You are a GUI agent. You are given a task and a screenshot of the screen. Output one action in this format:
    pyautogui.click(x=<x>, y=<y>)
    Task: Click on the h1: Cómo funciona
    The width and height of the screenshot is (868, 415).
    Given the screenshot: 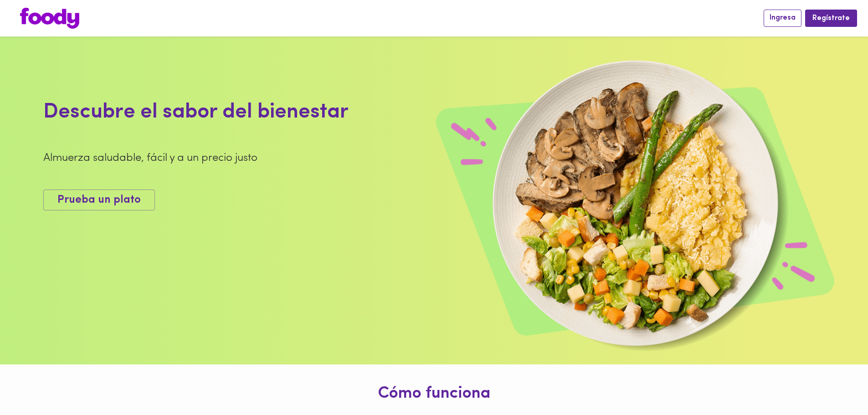 What is the action you would take?
    pyautogui.click(x=434, y=394)
    